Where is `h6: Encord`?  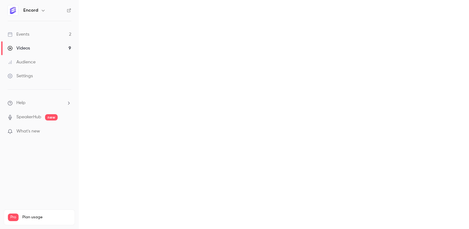 h6: Encord is located at coordinates (31, 10).